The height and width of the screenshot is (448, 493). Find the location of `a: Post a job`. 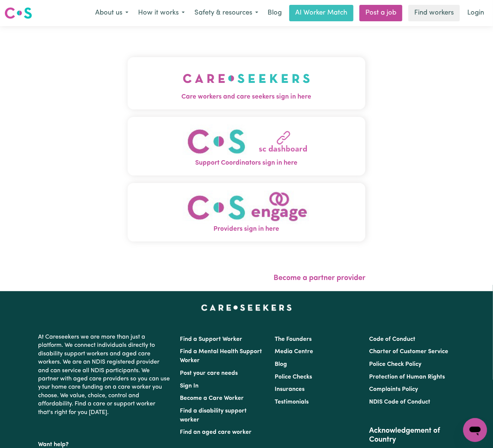

a: Post a job is located at coordinates (380, 13).